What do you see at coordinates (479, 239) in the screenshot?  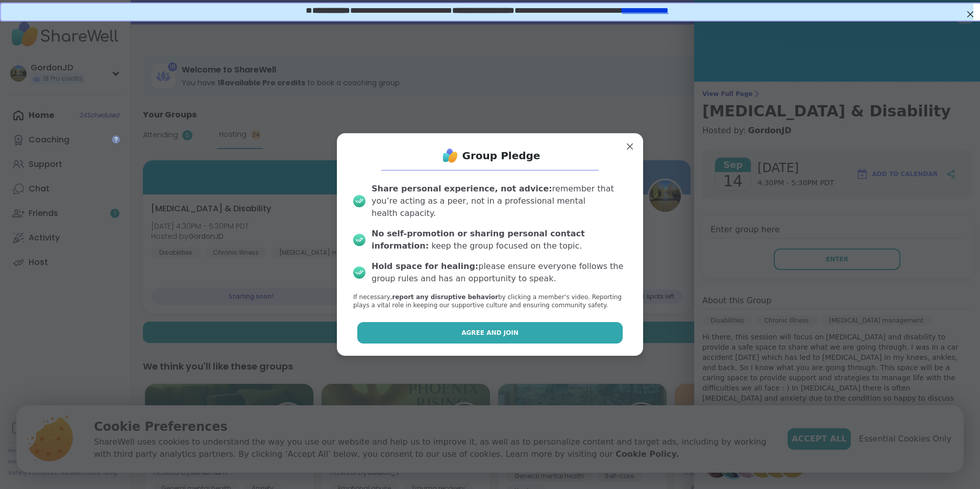 I see `b: No self-promotion or sharing personal contact information:` at bounding box center [479, 239].